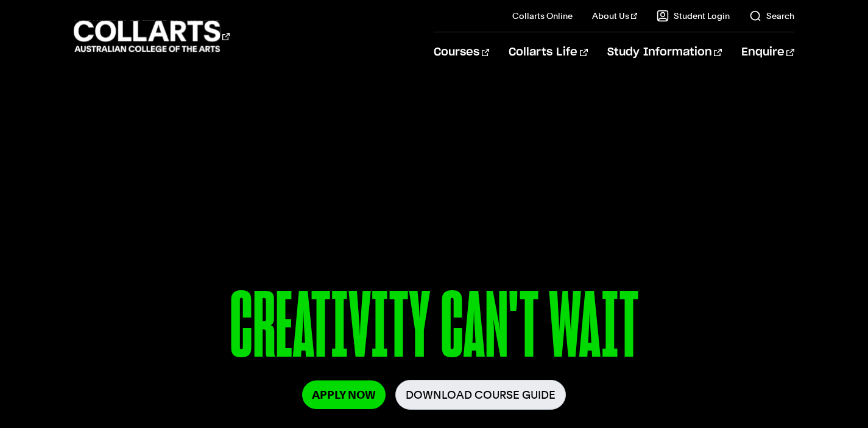 The height and width of the screenshot is (428, 868). I want to click on a: Student Login, so click(693, 16).